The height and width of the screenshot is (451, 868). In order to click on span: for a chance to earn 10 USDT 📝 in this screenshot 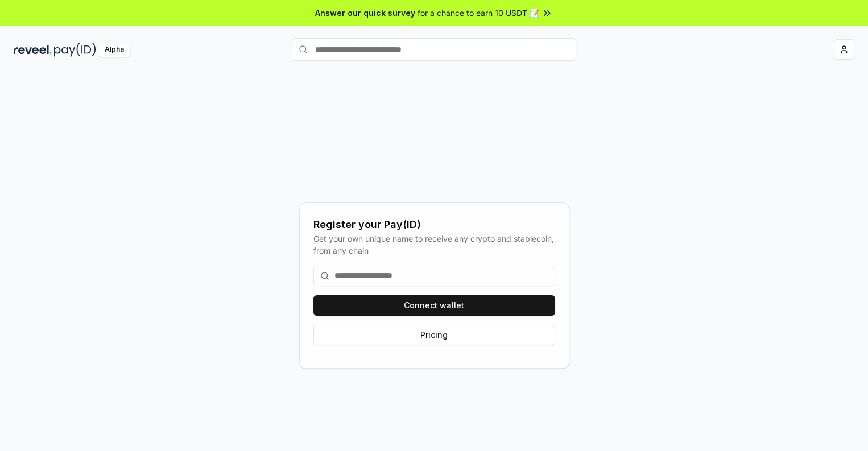, I will do `click(478, 12)`.